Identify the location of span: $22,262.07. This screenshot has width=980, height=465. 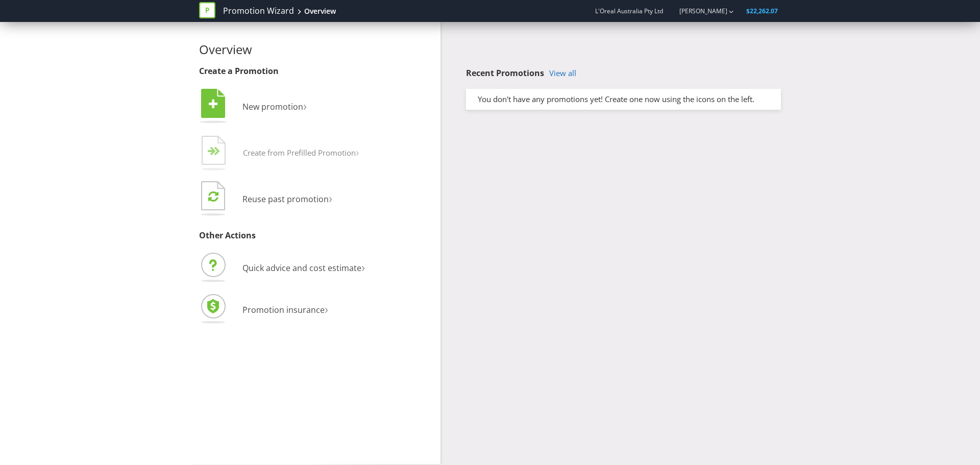
(762, 11).